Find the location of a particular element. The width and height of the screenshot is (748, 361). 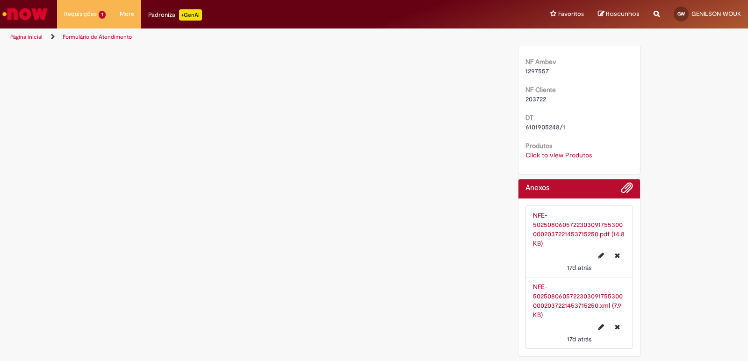

span: GW is located at coordinates (681, 14).